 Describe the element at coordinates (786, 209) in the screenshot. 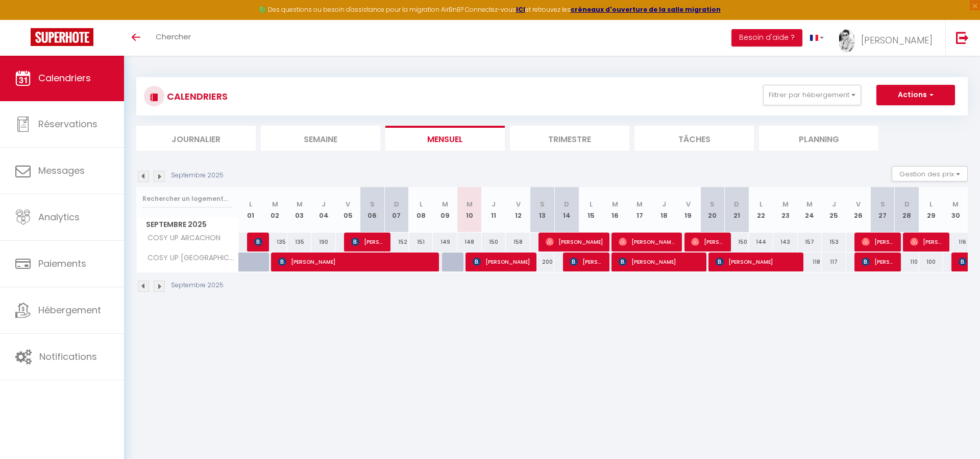

I see `th: 23` at that location.